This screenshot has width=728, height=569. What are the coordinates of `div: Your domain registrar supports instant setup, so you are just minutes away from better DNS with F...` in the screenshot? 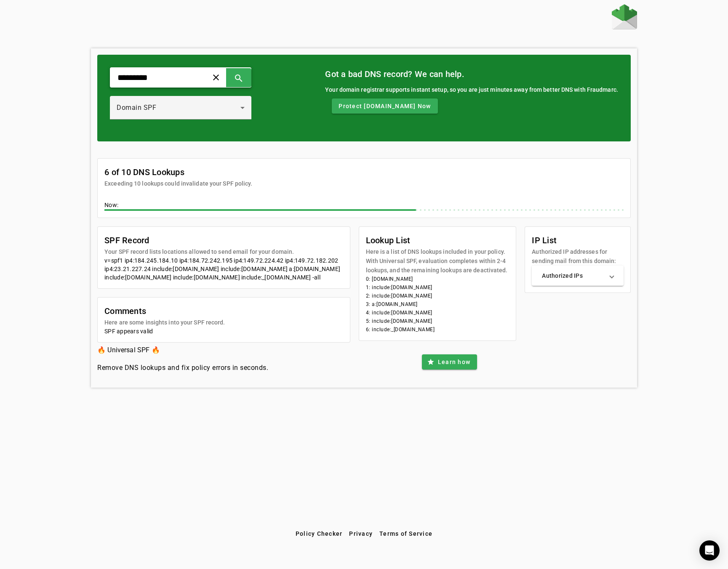 It's located at (471, 89).